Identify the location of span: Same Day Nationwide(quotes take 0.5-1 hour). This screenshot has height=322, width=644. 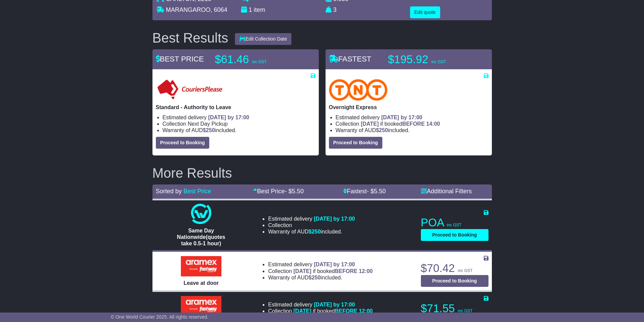
(201, 237).